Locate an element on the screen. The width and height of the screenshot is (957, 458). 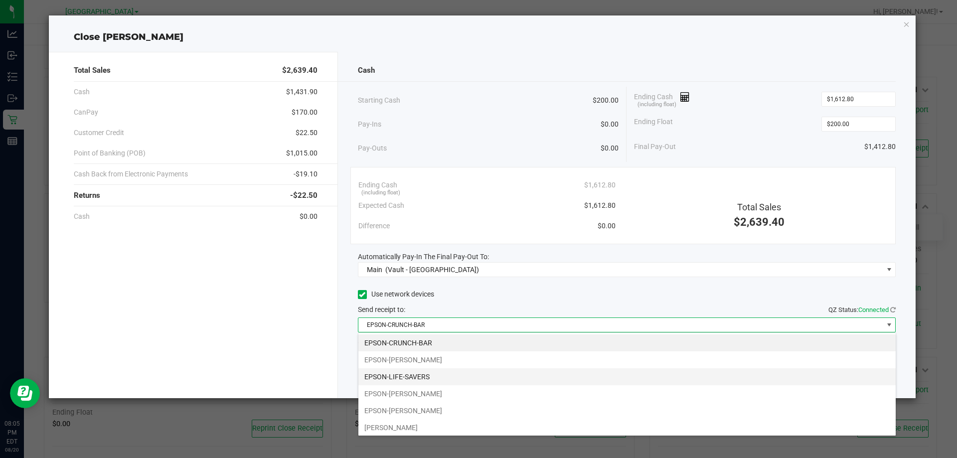
span: -$19.10 is located at coordinates (306, 174).